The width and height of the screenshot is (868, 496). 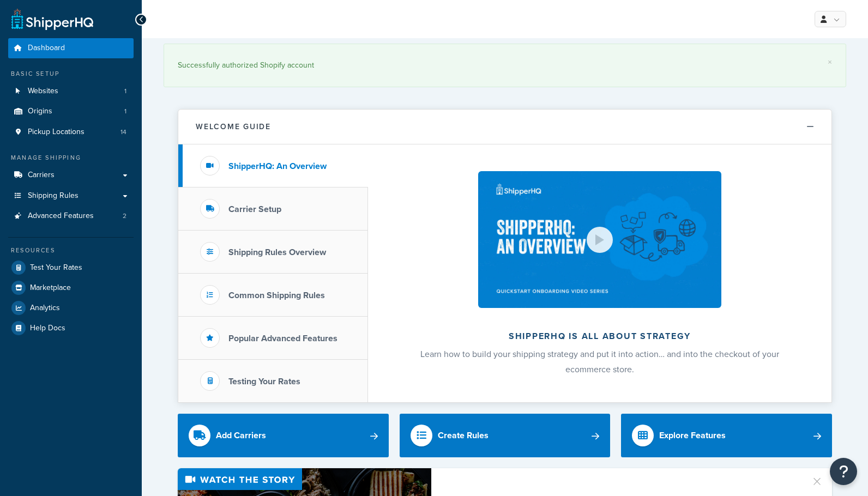 I want to click on span: Pickup Locations, so click(x=56, y=132).